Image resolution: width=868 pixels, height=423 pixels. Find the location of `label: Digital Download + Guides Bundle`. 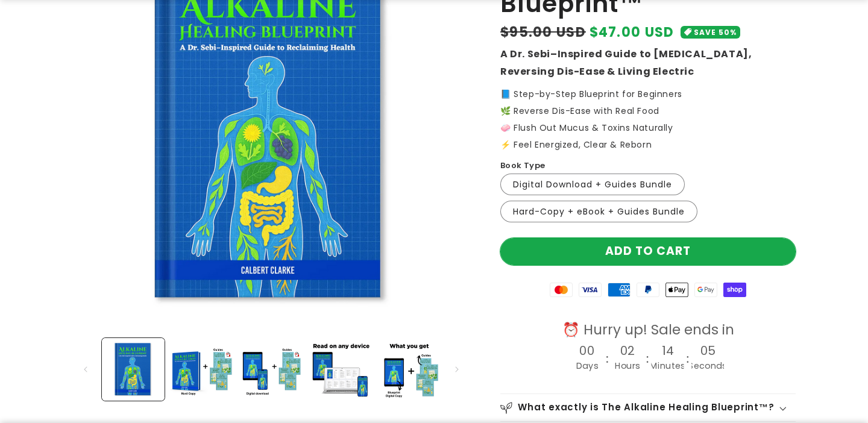

label: Digital Download + Guides Bundle is located at coordinates (593, 184).